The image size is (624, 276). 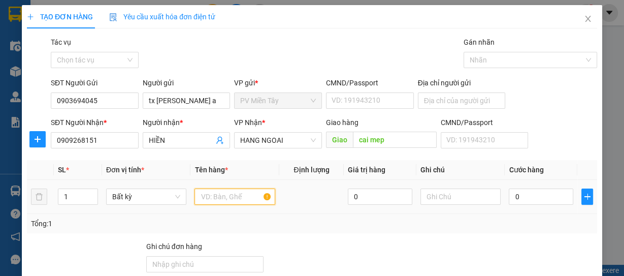 I want to click on span: Định lượng, so click(x=311, y=170).